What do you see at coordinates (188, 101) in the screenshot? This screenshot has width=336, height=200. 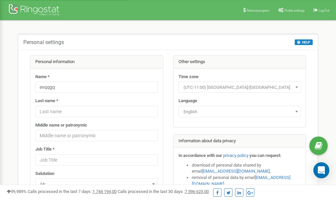 I see `label: Language` at bounding box center [188, 101].